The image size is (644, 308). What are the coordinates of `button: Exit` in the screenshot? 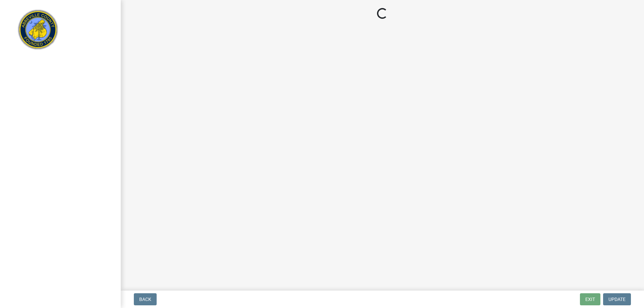 It's located at (590, 299).